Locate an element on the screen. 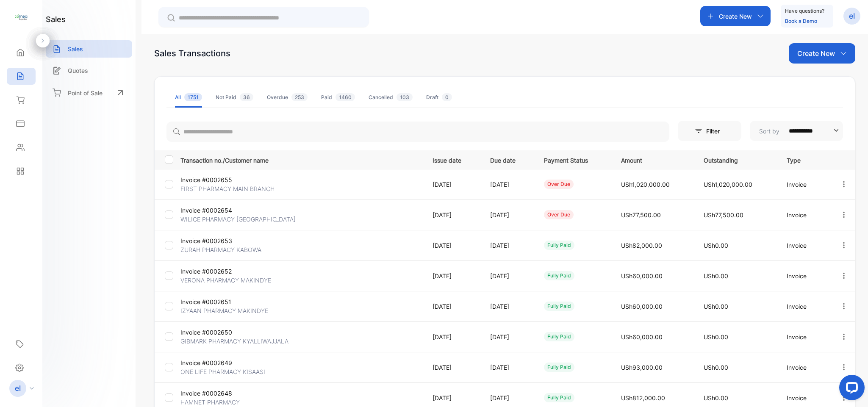 The image size is (868, 407). span: USh812,000.00 is located at coordinates (643, 398).